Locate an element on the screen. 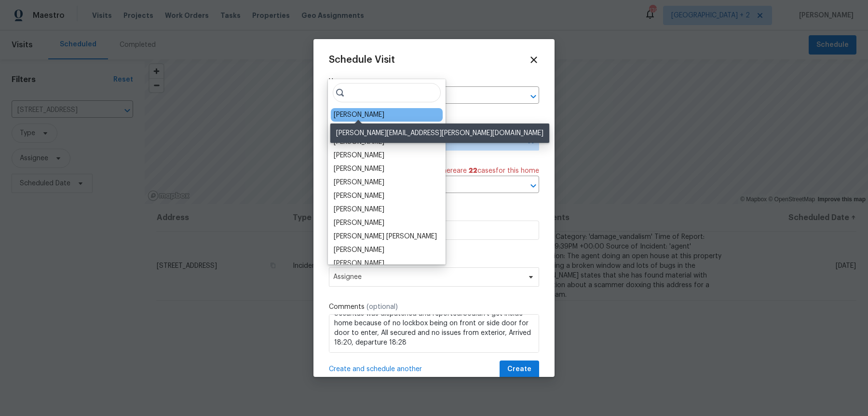 The height and width of the screenshot is (416, 868). button: Create is located at coordinates (519, 369).